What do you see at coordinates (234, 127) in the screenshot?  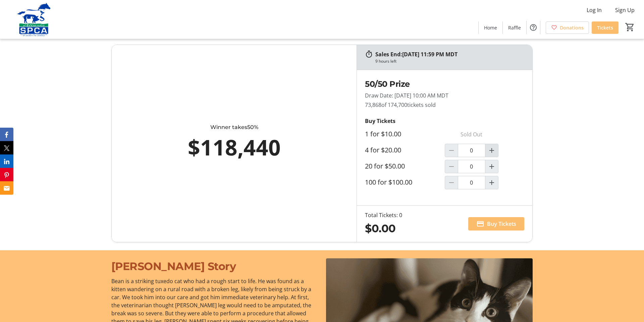 I see `div: Winner takes` at bounding box center [234, 127].